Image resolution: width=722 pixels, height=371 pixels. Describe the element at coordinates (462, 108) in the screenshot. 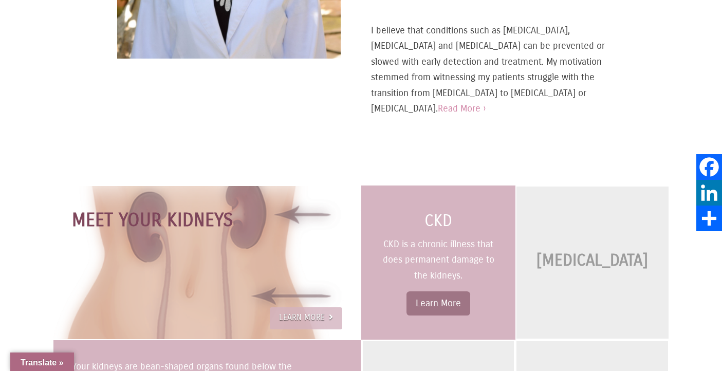

I see `a: Read More ›` at that location.